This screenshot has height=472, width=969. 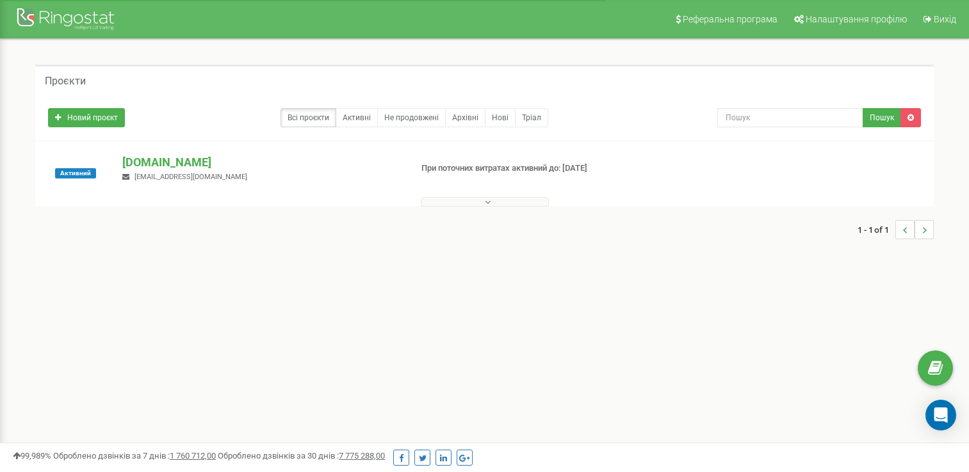 What do you see at coordinates (357, 118) in the screenshot?
I see `a: Активні` at bounding box center [357, 118].